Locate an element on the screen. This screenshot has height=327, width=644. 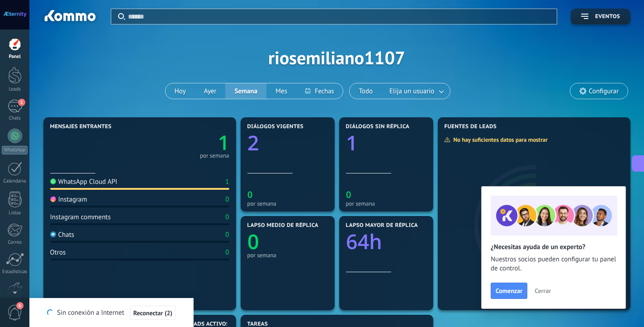
div: Panel is located at coordinates (15, 56).